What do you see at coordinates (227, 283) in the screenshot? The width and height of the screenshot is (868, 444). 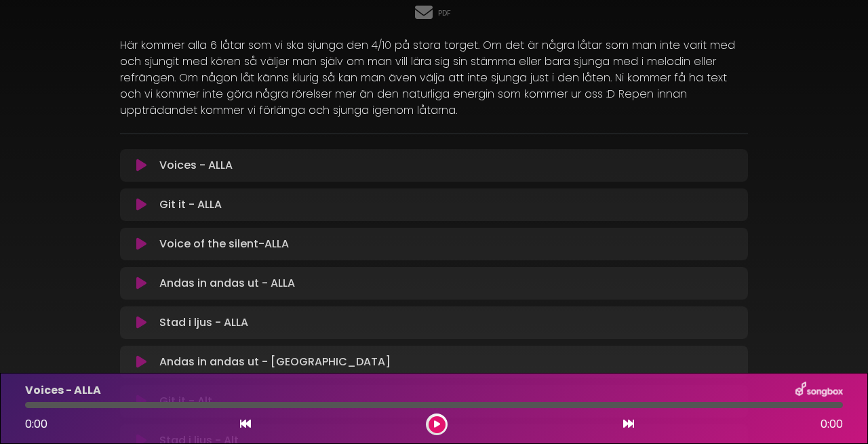 I see `p: Andas in andas ut - ALLA` at bounding box center [227, 283].